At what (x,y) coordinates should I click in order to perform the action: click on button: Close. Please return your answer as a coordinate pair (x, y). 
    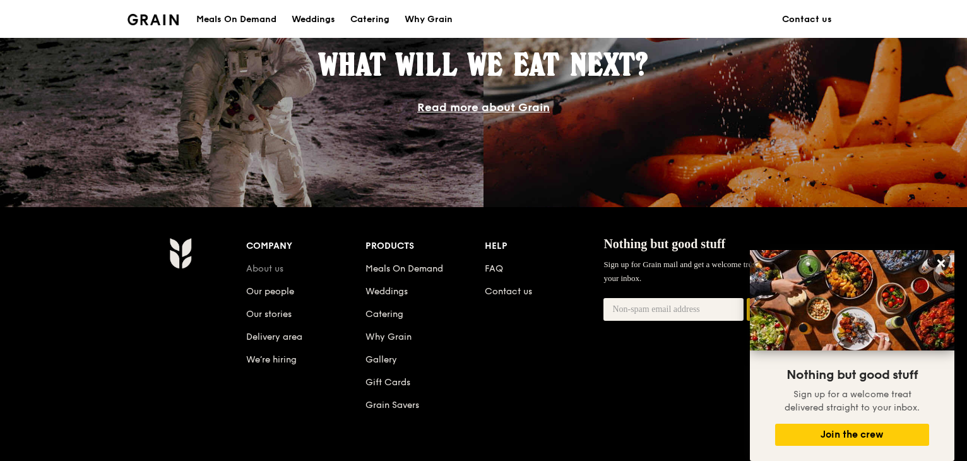
    Looking at the image, I should click on (941, 263).